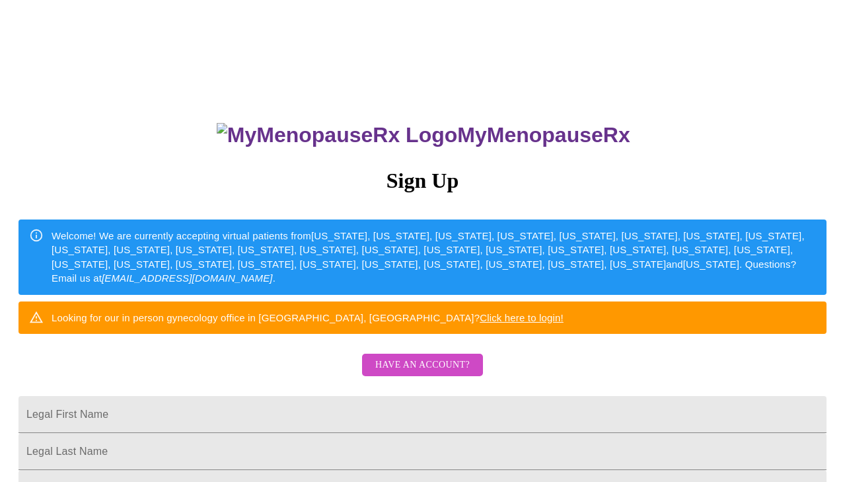 This screenshot has height=482, width=845. Describe the element at coordinates (424, 135) in the screenshot. I see `h3: MyMenopauseRx` at that location.